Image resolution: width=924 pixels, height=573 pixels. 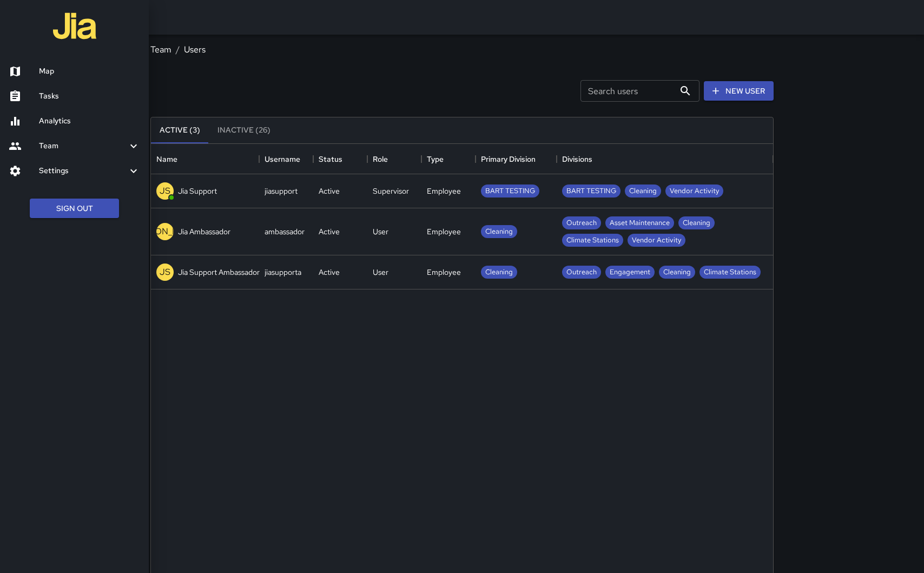 What do you see at coordinates (83, 171) in the screenshot?
I see `h6: Settings` at bounding box center [83, 171].